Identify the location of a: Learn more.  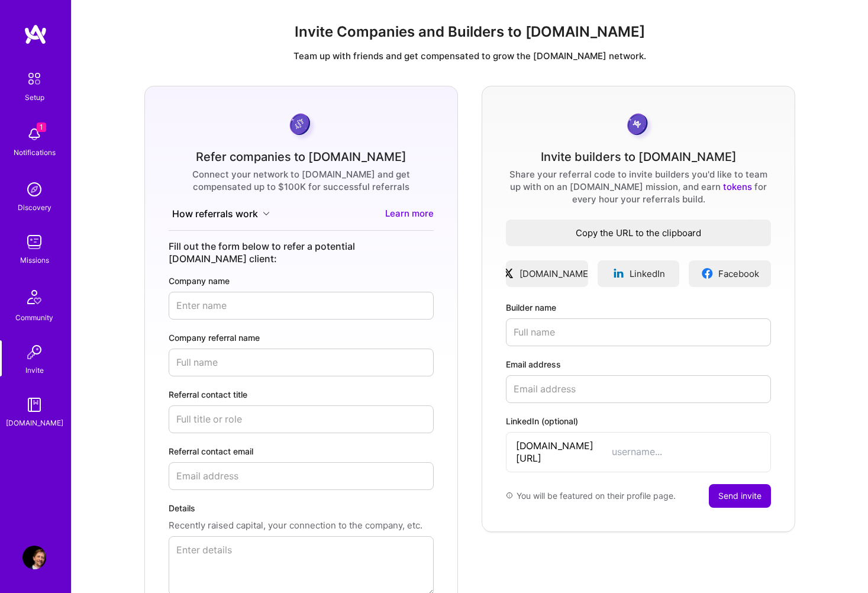
(409, 213).